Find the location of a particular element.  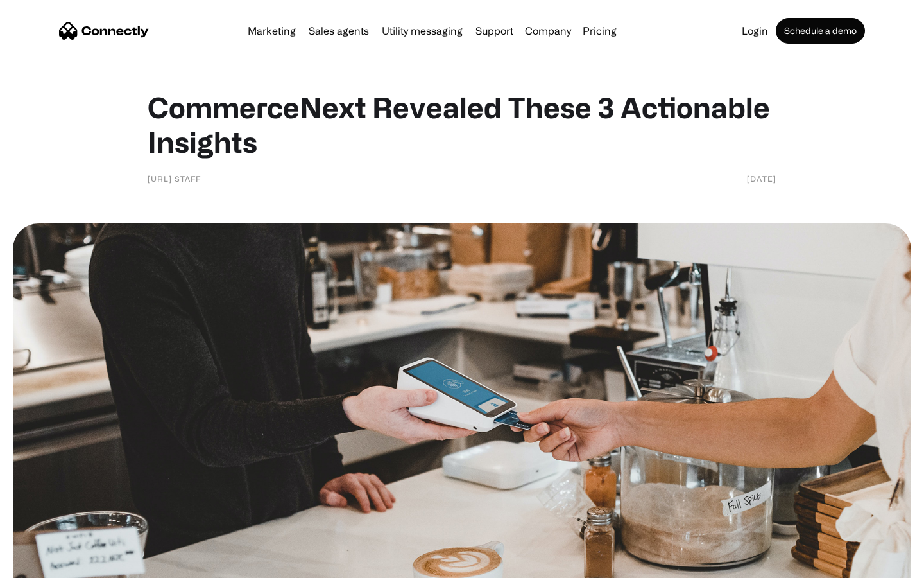

a: Utility messaging is located at coordinates (422, 31).